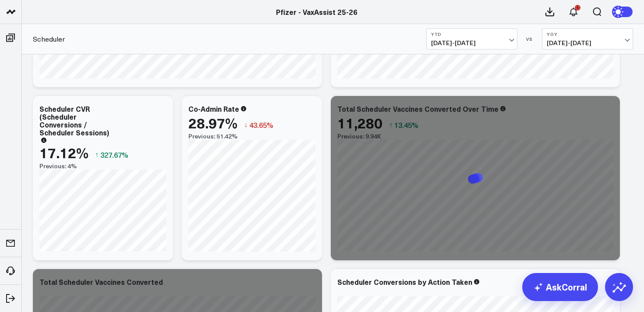 The width and height of the screenshot is (644, 312). Describe the element at coordinates (530, 39) in the screenshot. I see `div: VS` at that location.